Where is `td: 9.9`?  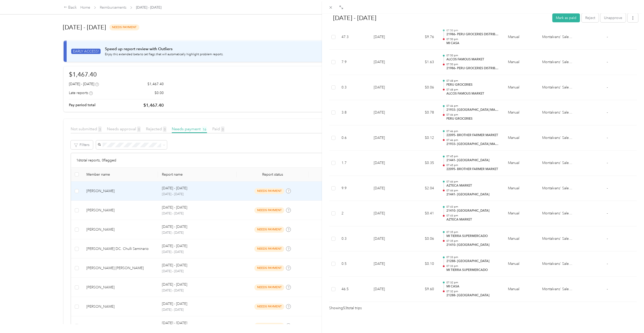 td: 9.9 is located at coordinates (353, 188).